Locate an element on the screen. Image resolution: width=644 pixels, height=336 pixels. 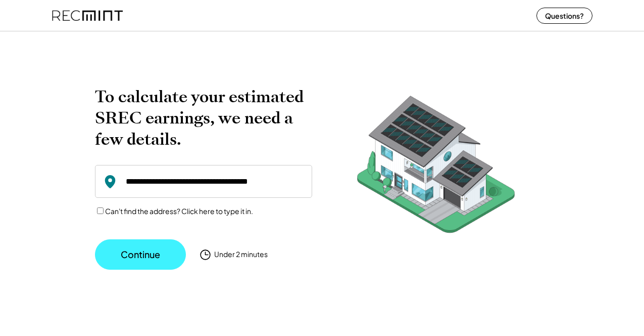
label: Can't find the address? Click here to type it in. is located at coordinates (179, 211).